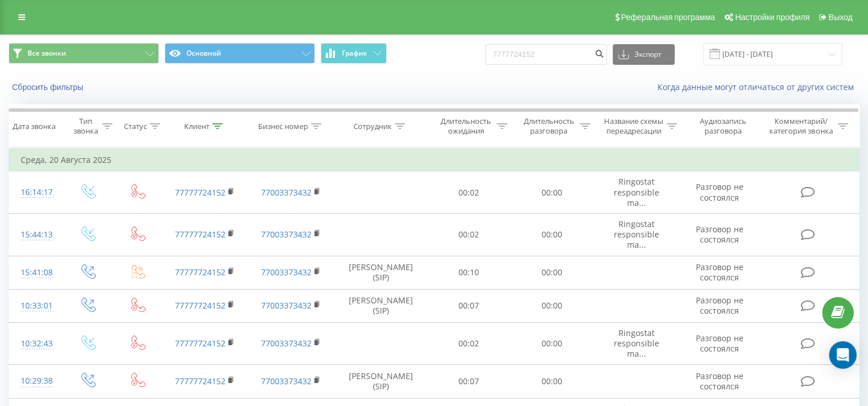  Describe the element at coordinates (668, 17) in the screenshot. I see `span: Реферальная программа` at that location.